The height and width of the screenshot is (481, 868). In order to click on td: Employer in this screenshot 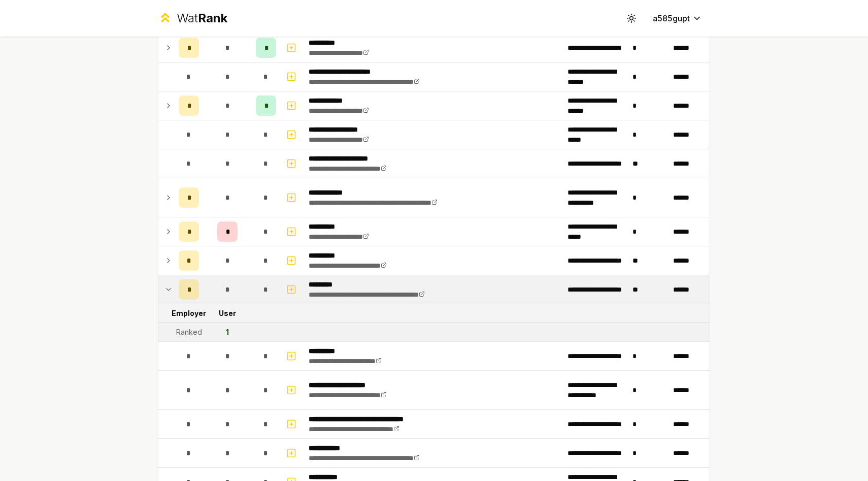, I will do `click(189, 313)`.